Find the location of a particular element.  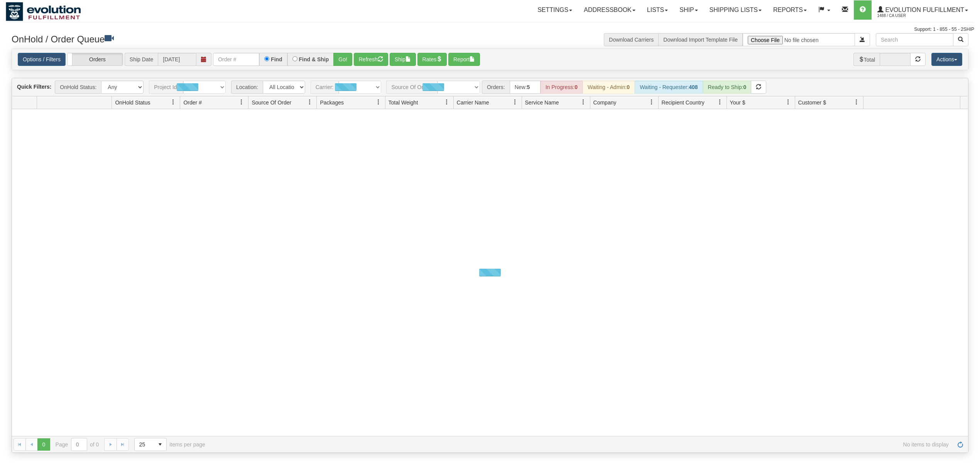

a: Addressbook is located at coordinates (609, 10).